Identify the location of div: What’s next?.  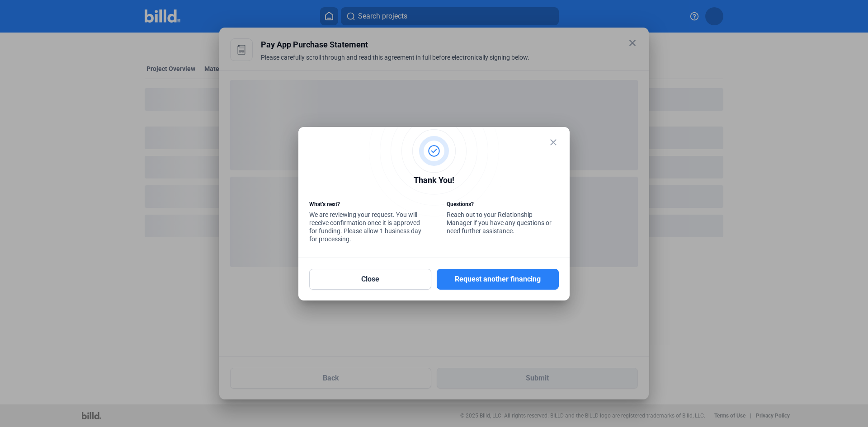
(365, 205).